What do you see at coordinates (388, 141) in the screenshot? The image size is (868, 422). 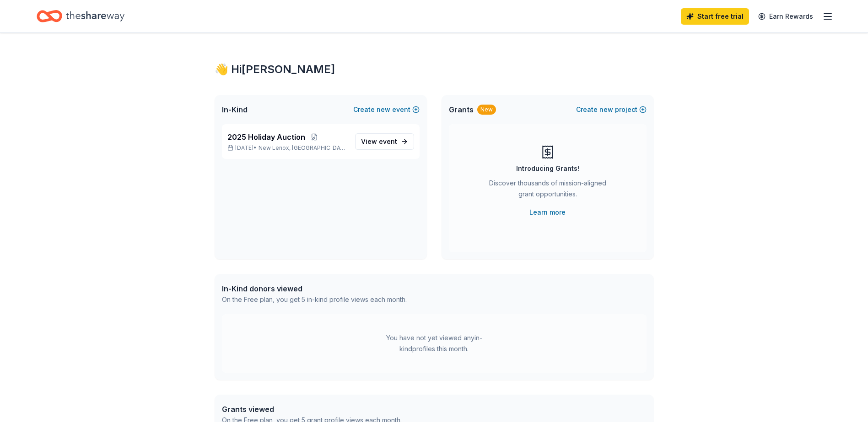 I see `span: event` at bounding box center [388, 141].